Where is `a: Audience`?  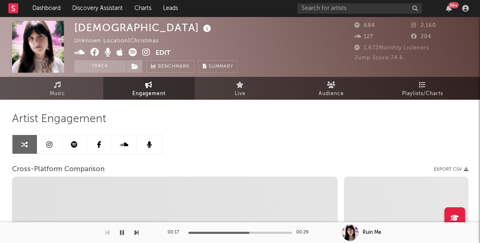 a: Audience is located at coordinates (332, 88).